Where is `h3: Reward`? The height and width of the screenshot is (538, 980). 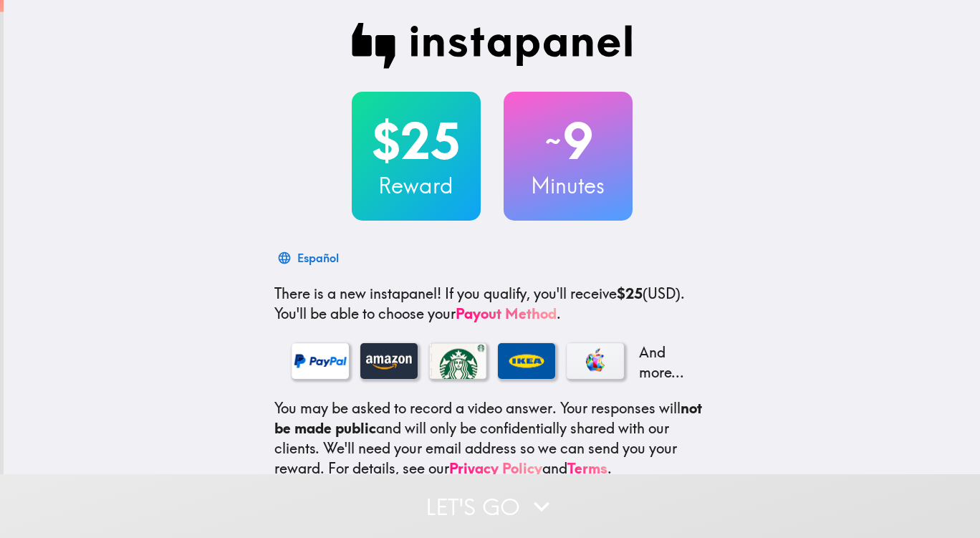
h3: Reward is located at coordinates (416, 185).